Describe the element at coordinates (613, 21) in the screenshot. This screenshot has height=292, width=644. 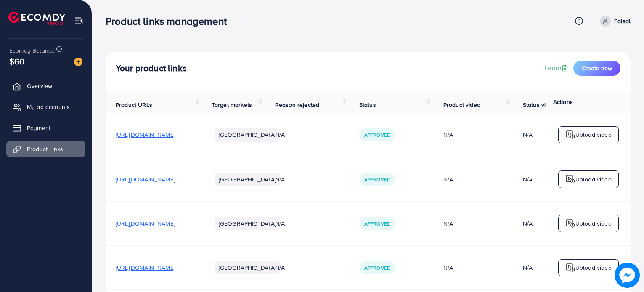
I see `a: Faisal` at that location.